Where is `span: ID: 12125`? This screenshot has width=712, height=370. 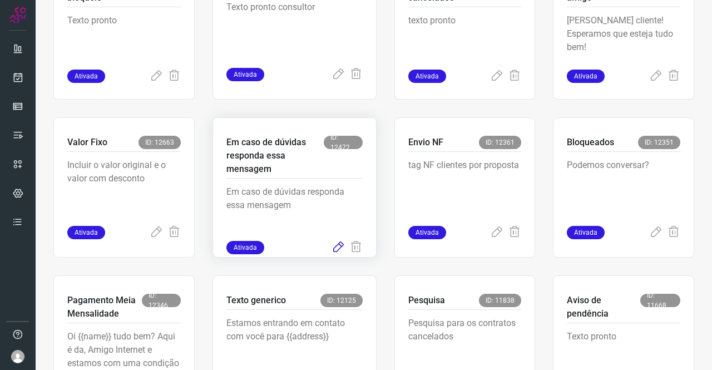
span: ID: 12125 is located at coordinates (341, 300).